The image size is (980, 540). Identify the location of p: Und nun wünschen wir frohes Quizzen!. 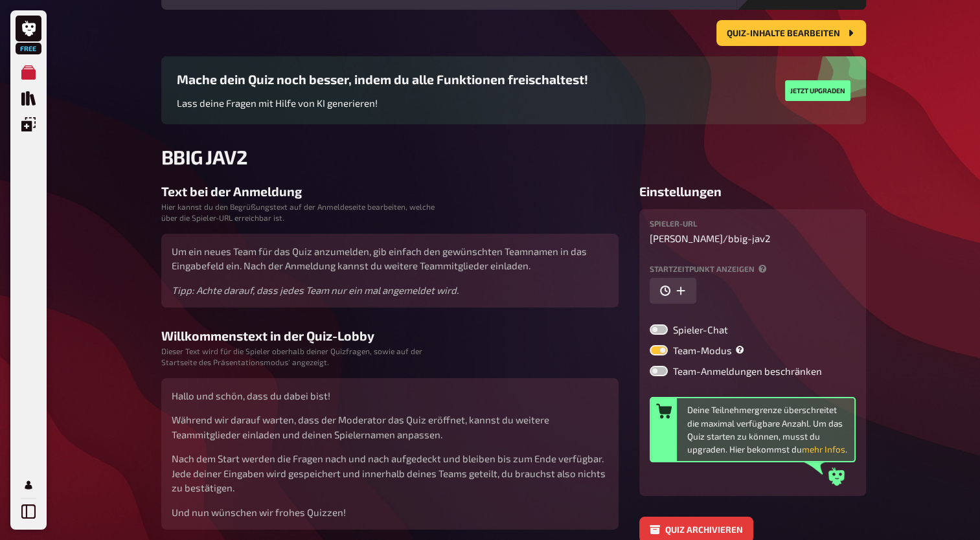
(390, 513).